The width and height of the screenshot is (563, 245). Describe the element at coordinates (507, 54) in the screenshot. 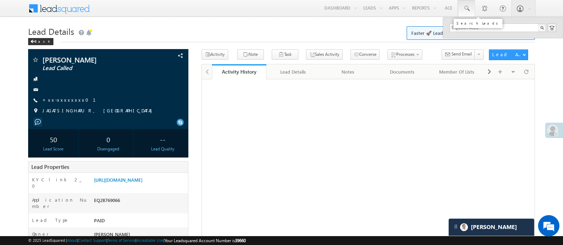

I see `div: Lead Actions` at that location.